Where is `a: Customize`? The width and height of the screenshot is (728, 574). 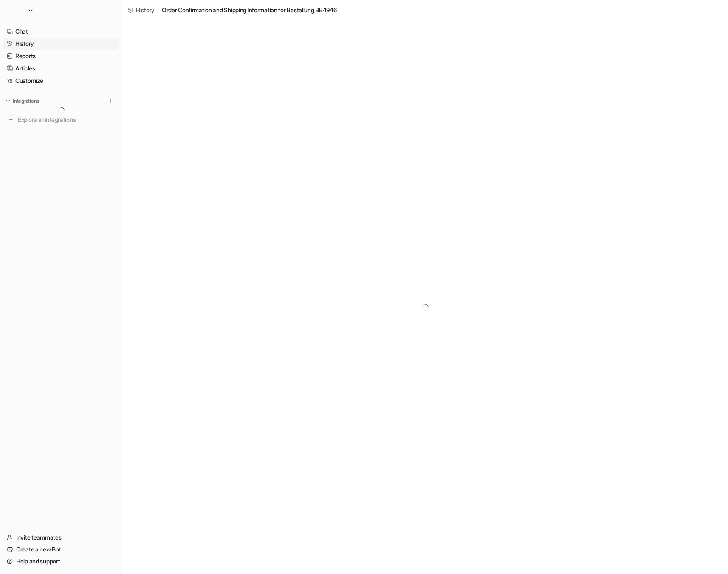 a: Customize is located at coordinates (61, 81).